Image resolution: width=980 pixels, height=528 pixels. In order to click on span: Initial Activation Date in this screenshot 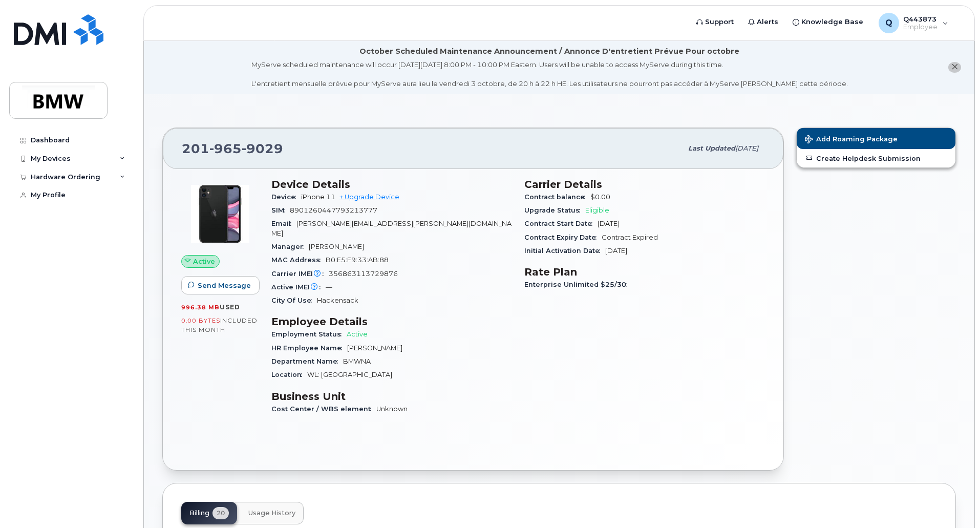, I will do `click(565, 251)`.